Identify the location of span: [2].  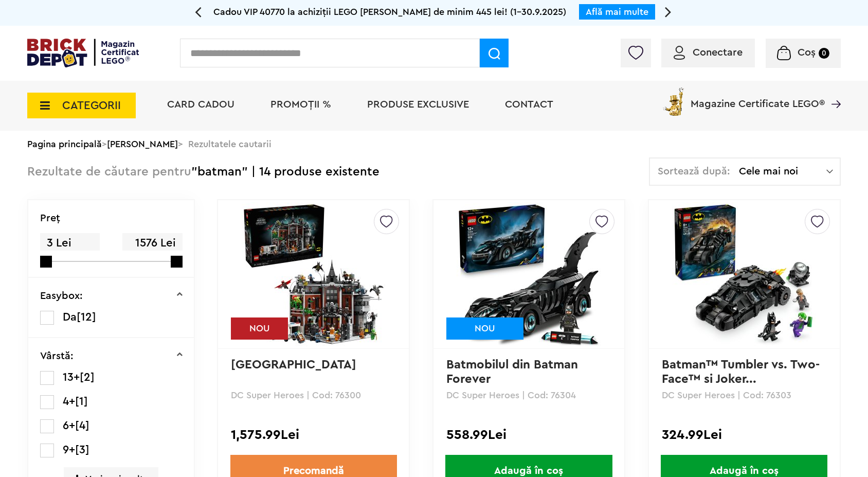
(87, 377).